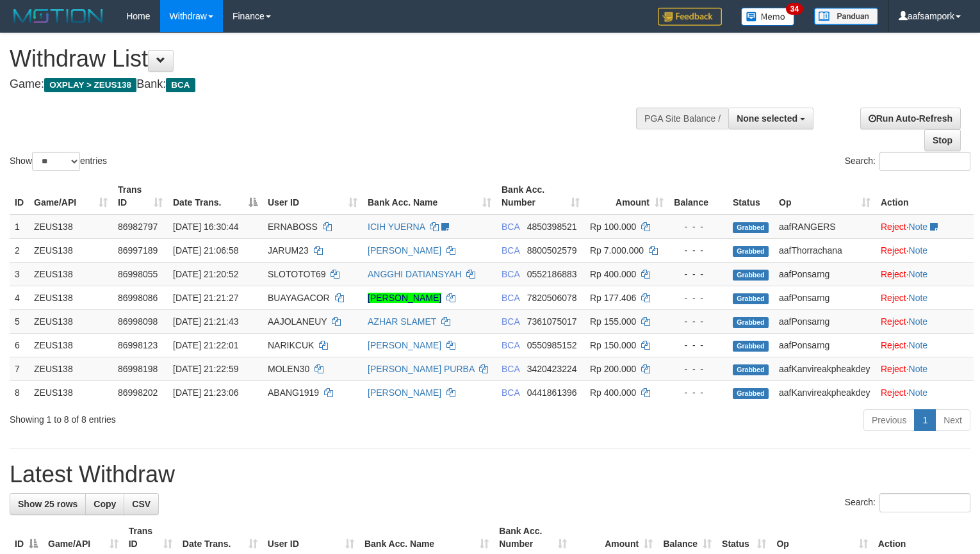  Describe the element at coordinates (19, 321) in the screenshot. I see `td: 5` at that location.